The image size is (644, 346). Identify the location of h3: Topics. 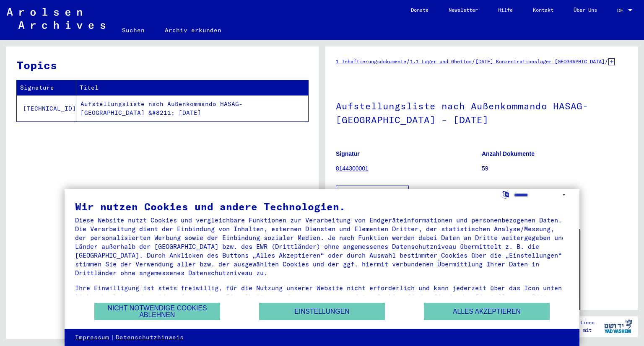
(162, 65).